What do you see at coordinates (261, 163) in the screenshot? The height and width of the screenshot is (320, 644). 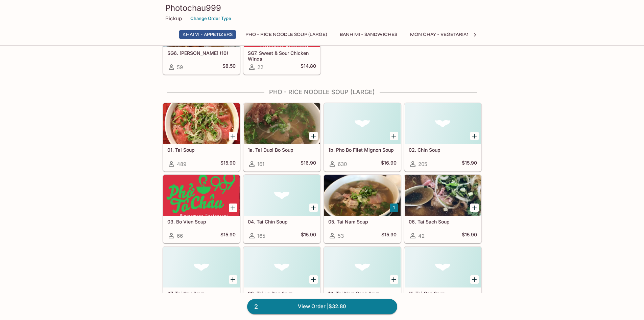 I see `span: 161` at bounding box center [261, 163].